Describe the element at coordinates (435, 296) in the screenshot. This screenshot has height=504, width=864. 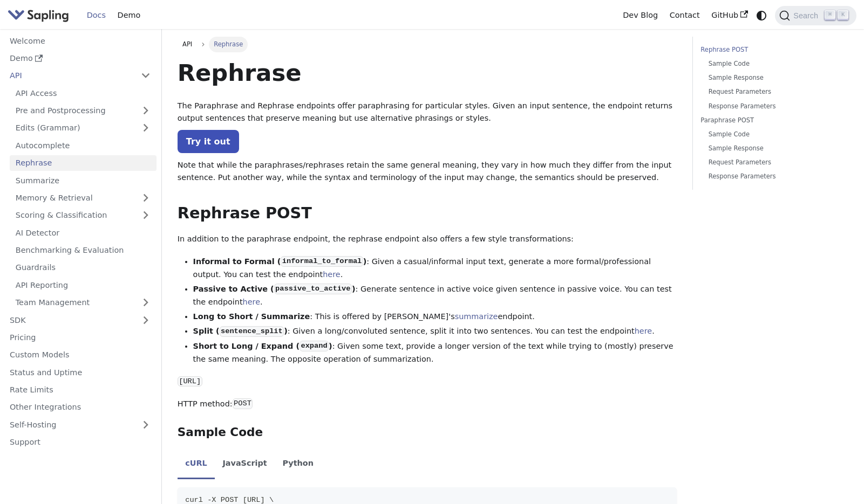
I see `li: : Generate sentence in active voice given sentence in passive voice. You can test the endpoint .` at that location.